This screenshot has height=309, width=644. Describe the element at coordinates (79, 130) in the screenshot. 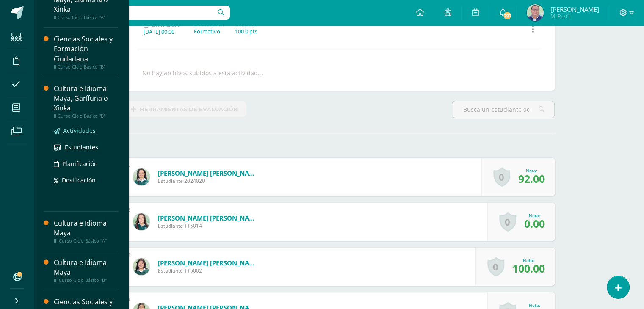

I see `span: Actividades` at that location.